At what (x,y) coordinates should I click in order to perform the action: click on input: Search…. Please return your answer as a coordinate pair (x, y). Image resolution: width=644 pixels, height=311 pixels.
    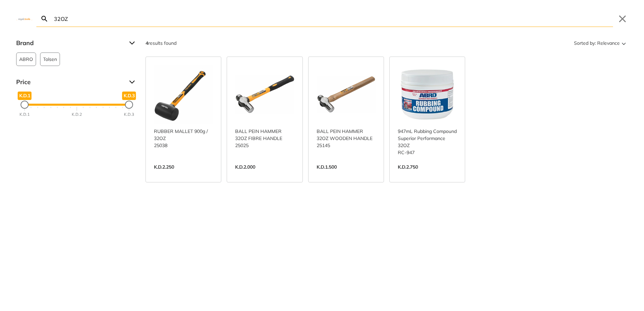
    Looking at the image, I should click on (333, 19).